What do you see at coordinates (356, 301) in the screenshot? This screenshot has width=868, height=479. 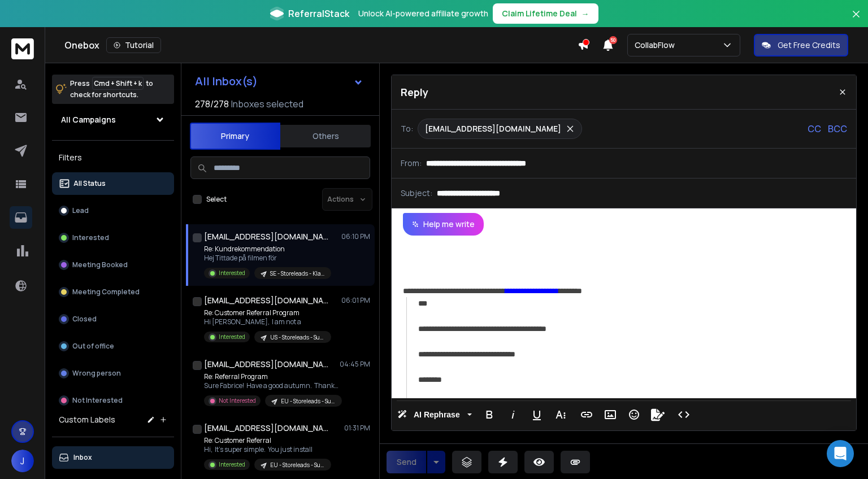 I see `p: 06:01 PM` at bounding box center [356, 301].